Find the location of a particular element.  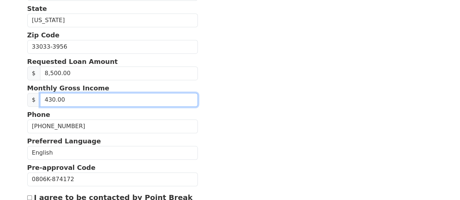

strong: Phone is located at coordinates (39, 115).